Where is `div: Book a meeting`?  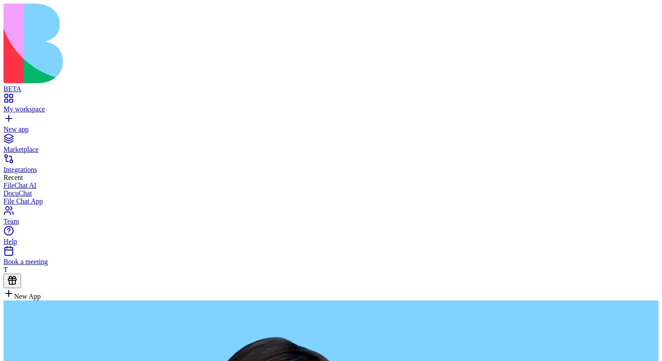
div: Book a meeting is located at coordinates (331, 262).